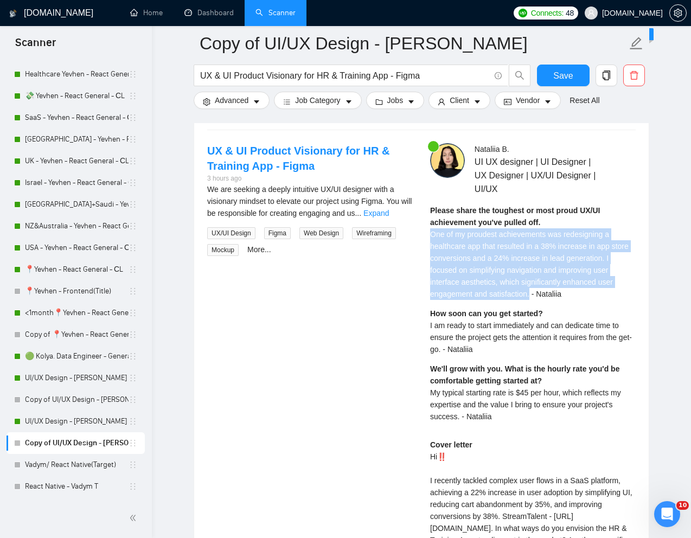 This screenshot has height=538, width=691. What do you see at coordinates (634, 75) in the screenshot?
I see `span: delete` at bounding box center [634, 75].